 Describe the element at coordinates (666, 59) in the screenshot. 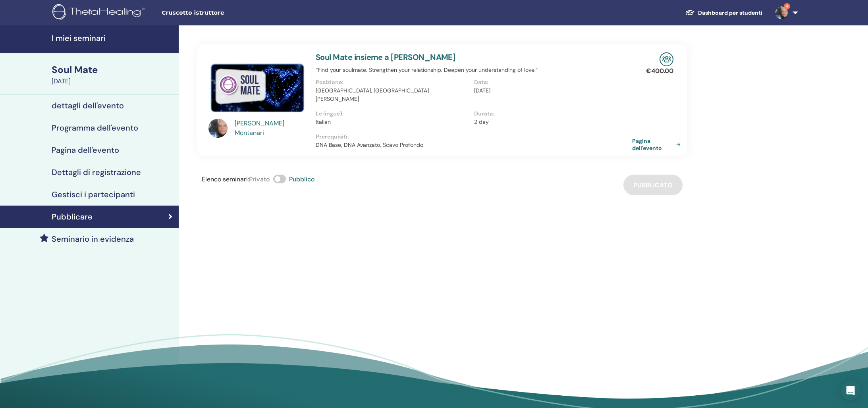

I see `img: In-Person Seminar` at that location.